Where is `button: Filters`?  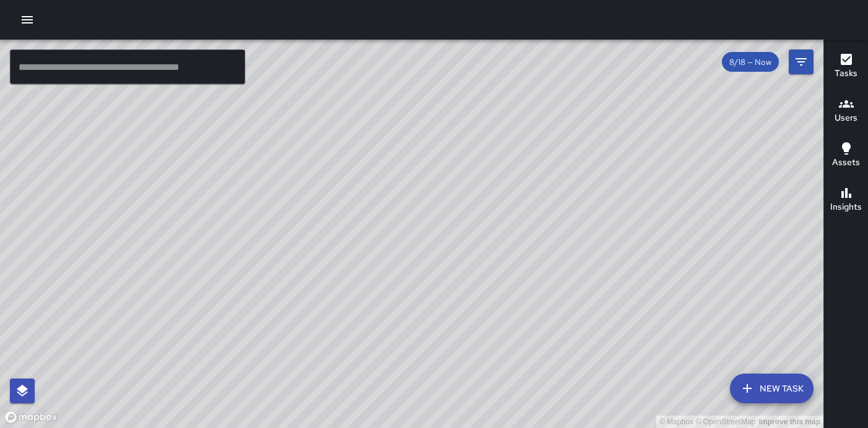 button: Filters is located at coordinates (801, 62).